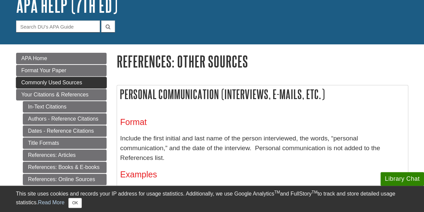 The height and width of the screenshot is (212, 424). What do you see at coordinates (44, 70) in the screenshot?
I see `span: Format Your Paper` at bounding box center [44, 70].